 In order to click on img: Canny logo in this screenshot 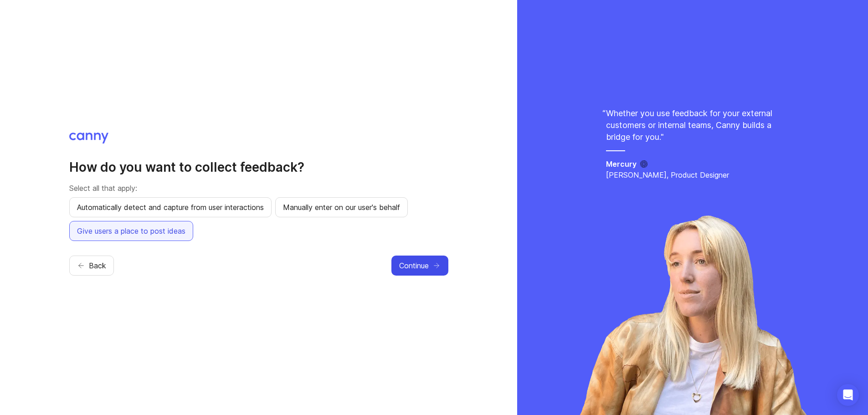, I will do `click(89, 138)`.